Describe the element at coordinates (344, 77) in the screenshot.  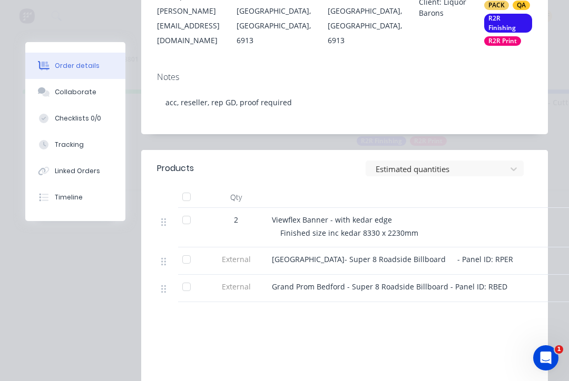
I see `div: Notes` at that location.